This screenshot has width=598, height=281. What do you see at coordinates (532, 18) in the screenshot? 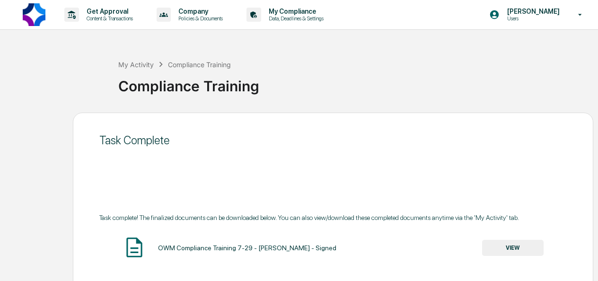
I see `p: Users` at bounding box center [532, 18].